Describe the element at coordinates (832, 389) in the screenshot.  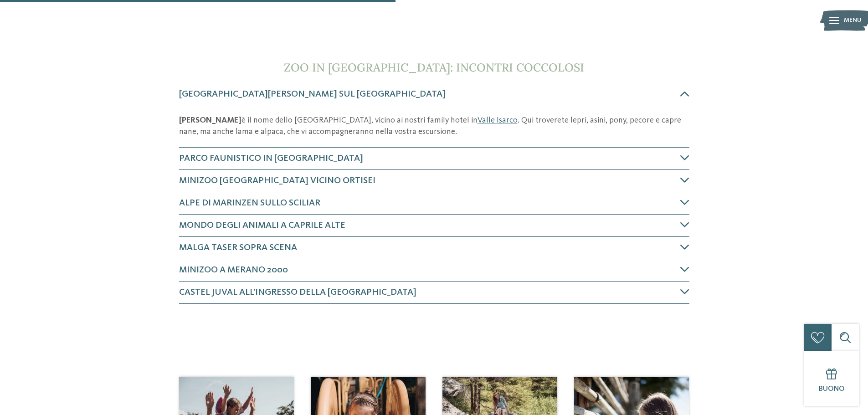
I see `span: Buono` at that location.